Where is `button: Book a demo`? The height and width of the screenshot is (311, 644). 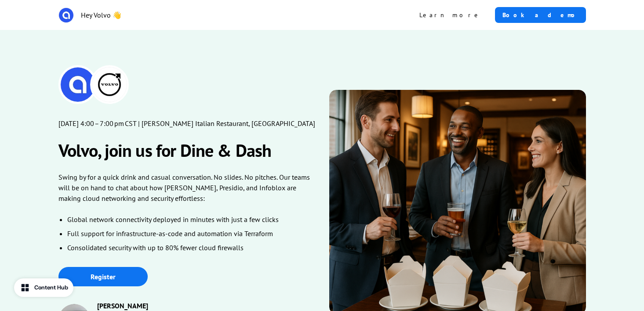 button: Book a demo is located at coordinates (540, 15).